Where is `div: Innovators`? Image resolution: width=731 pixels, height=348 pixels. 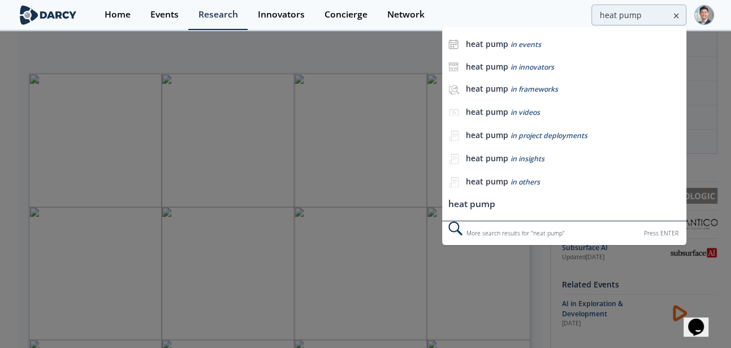 div: Innovators is located at coordinates (281, 15).